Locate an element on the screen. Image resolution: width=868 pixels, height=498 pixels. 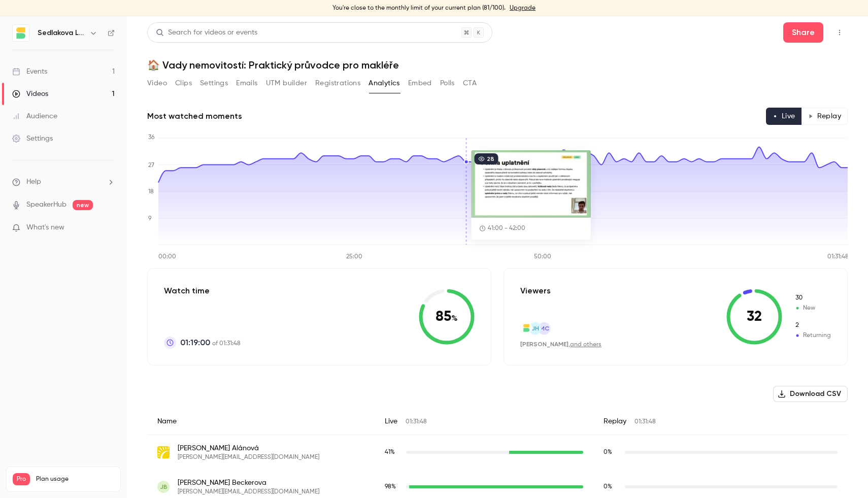
span: JB is located at coordinates (163, 487).